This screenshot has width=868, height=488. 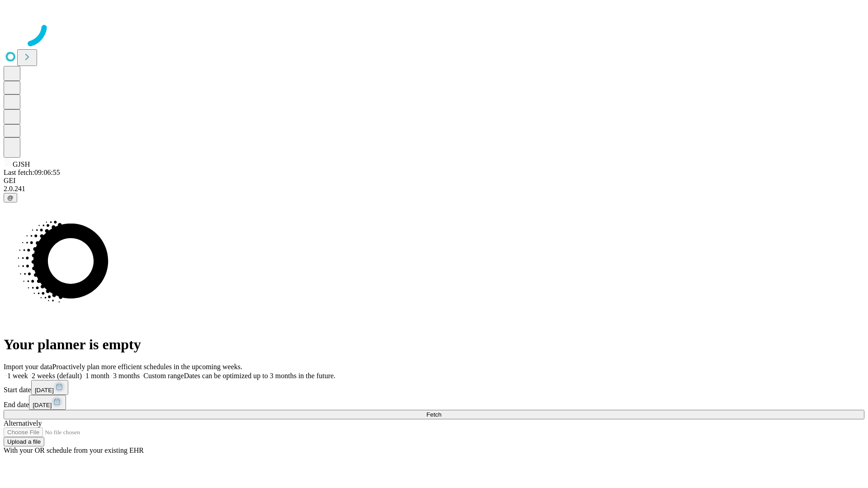 What do you see at coordinates (17, 376) in the screenshot?
I see `span: 1 week` at bounding box center [17, 376].